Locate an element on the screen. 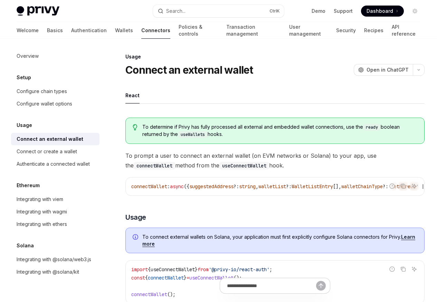 The height and width of the screenshot is (302, 437). h5: Setup is located at coordinates (24, 77).